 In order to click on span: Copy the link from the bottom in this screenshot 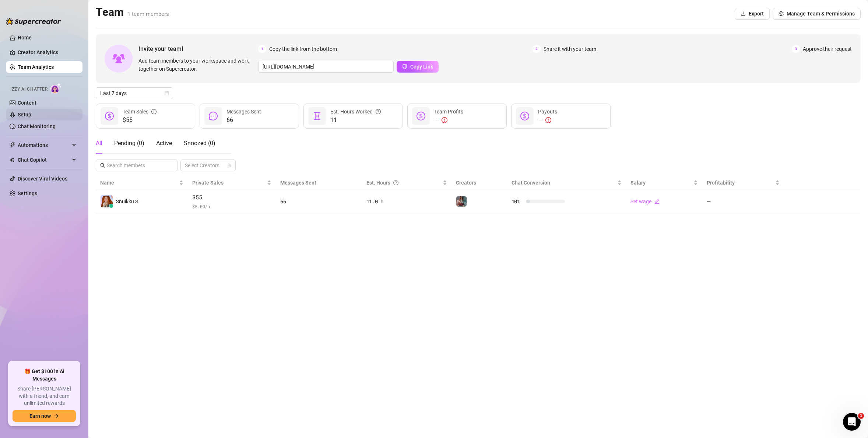, I will do `click(303, 49)`.